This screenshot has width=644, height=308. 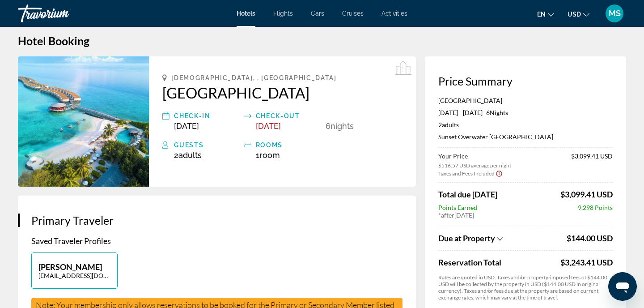 What do you see at coordinates (467, 238) in the screenshot?
I see `span: Due at Property` at bounding box center [467, 238].